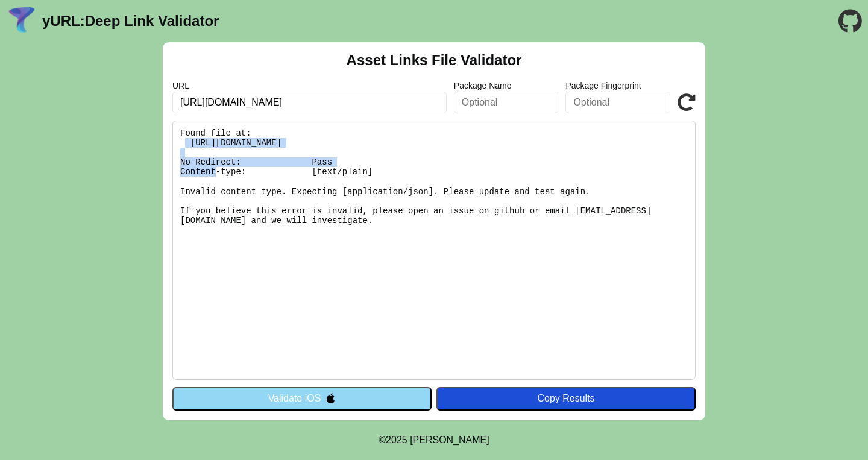 This screenshot has height=460, width=868. I want to click on a: yURL:Deep Link Validator, so click(130, 21).